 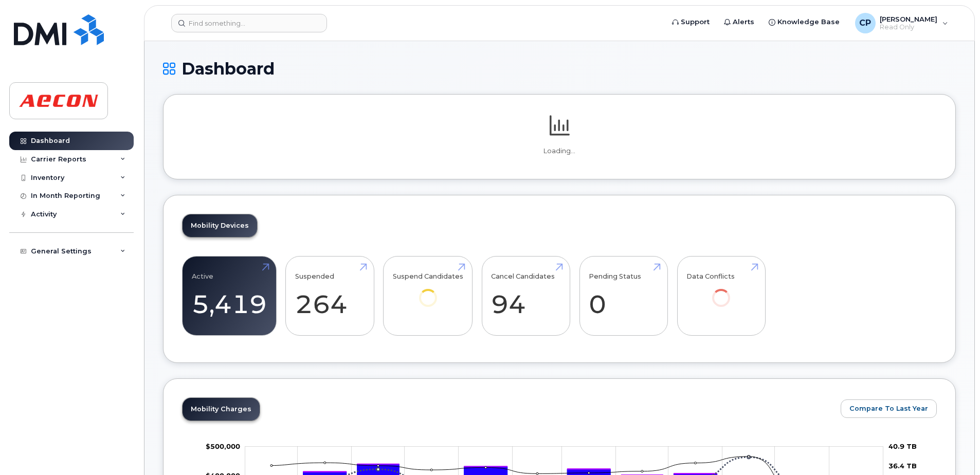 I want to click on a: Pending Status 0, so click(x=623, y=296).